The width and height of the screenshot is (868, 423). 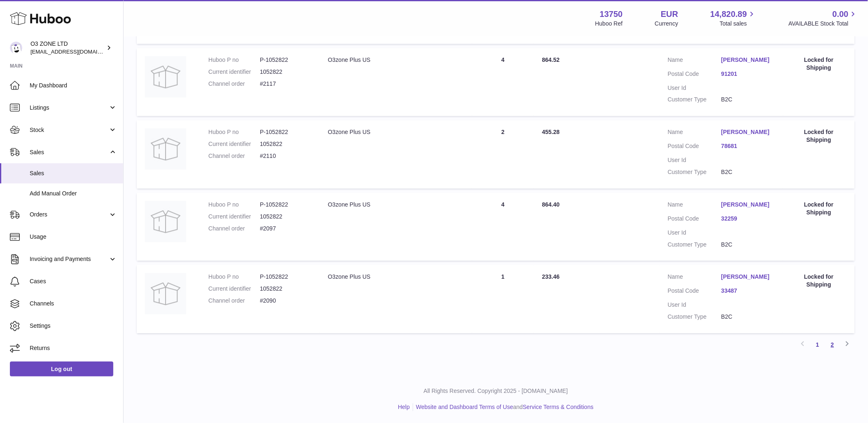 I want to click on span: 455.28, so click(x=551, y=132).